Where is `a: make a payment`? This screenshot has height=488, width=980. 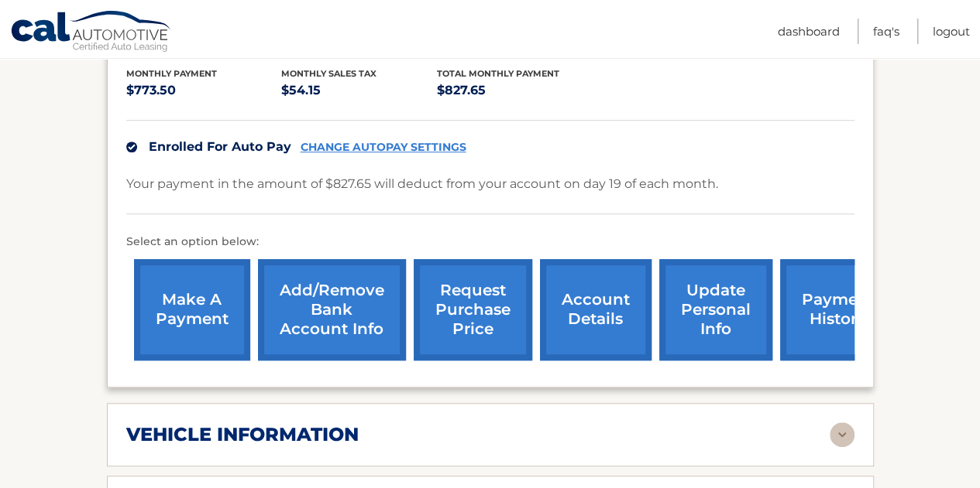
a: make a payment is located at coordinates (192, 309).